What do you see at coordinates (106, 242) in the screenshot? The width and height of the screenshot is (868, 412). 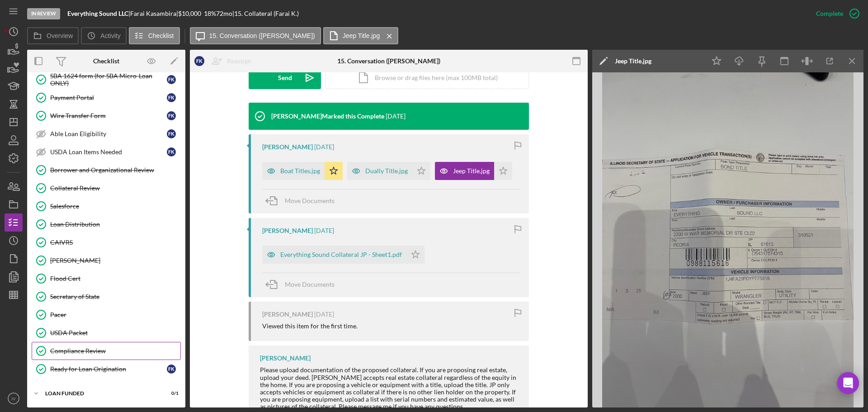 I see `a: CAIVRS` at bounding box center [106, 242].